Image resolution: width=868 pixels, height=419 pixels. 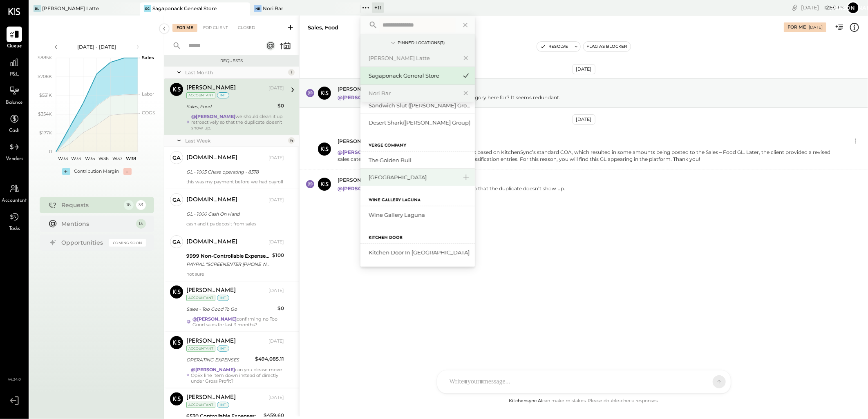 What do you see at coordinates (586, 156) in the screenshot?
I see `p: Previously, we recorded sales entries based on KitchenSync’s standard COA, which resulted in some...` at bounding box center [586, 156].